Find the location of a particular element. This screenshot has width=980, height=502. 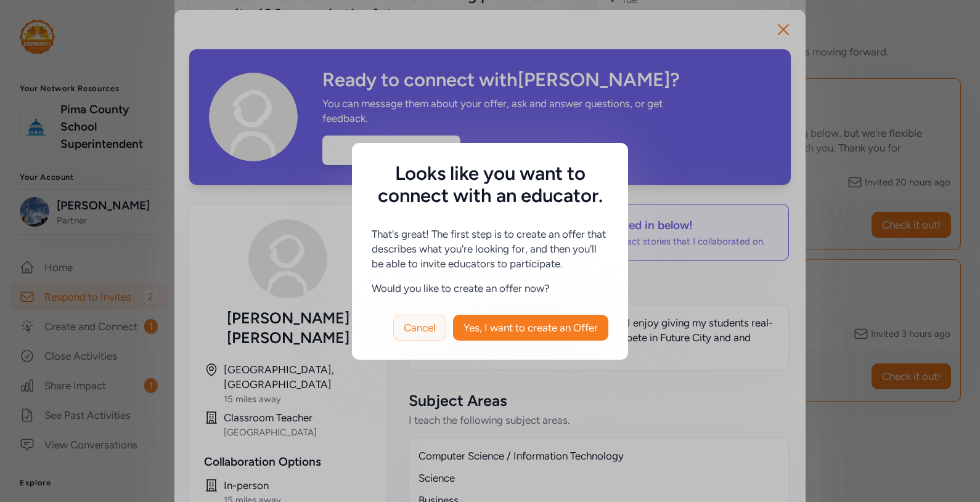

span: Cancel is located at coordinates (420, 328).